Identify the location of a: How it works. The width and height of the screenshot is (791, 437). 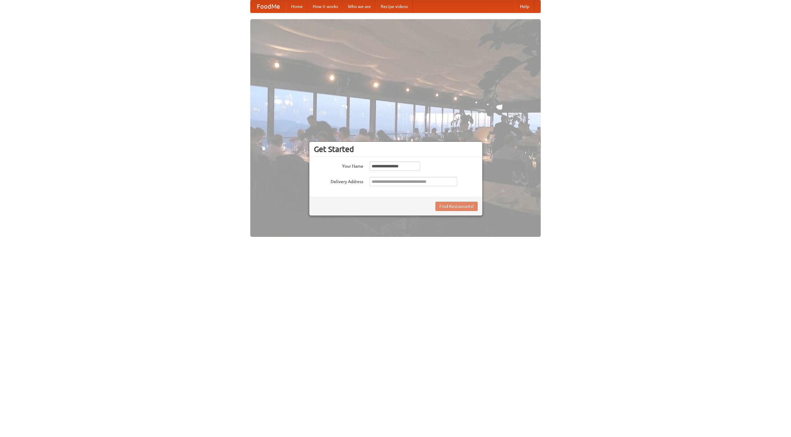
(325, 6).